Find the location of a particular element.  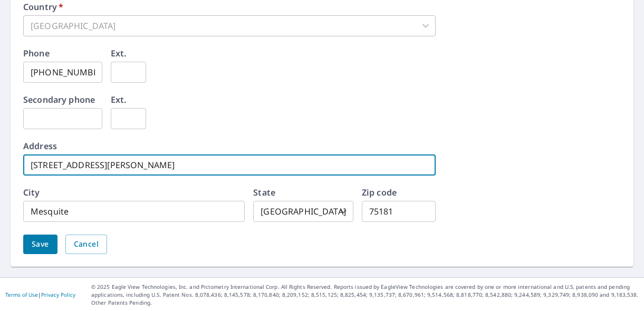

p: © 2025 Eagle View Technologies, Inc. and Pictometry International Corp. All Rights Reserved. Repo... is located at coordinates (365, 295).